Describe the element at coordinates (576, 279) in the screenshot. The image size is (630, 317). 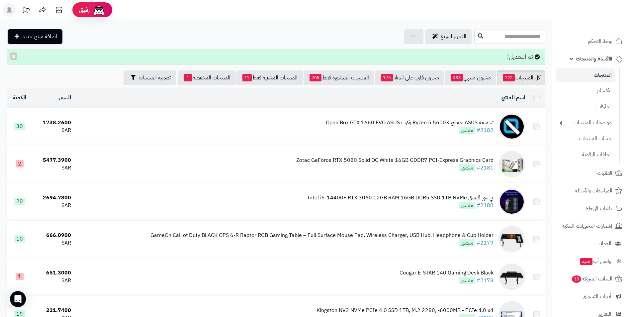
I see `span: 38` at that location.